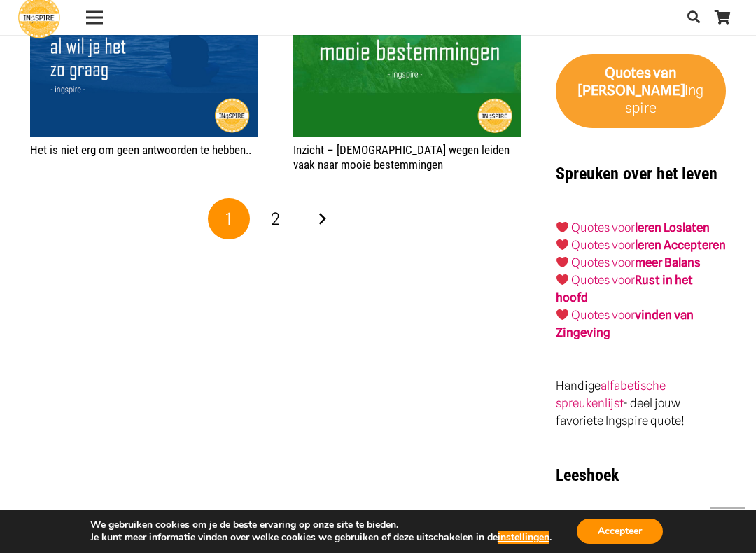 The height and width of the screenshot is (553, 756). I want to click on a: leren Accepteren, so click(680, 245).